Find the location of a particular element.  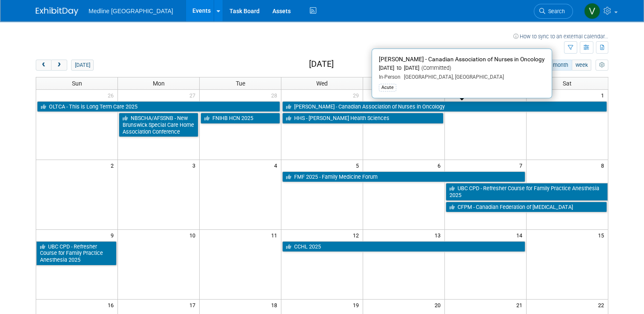

span: 29 is located at coordinates (357, 95).